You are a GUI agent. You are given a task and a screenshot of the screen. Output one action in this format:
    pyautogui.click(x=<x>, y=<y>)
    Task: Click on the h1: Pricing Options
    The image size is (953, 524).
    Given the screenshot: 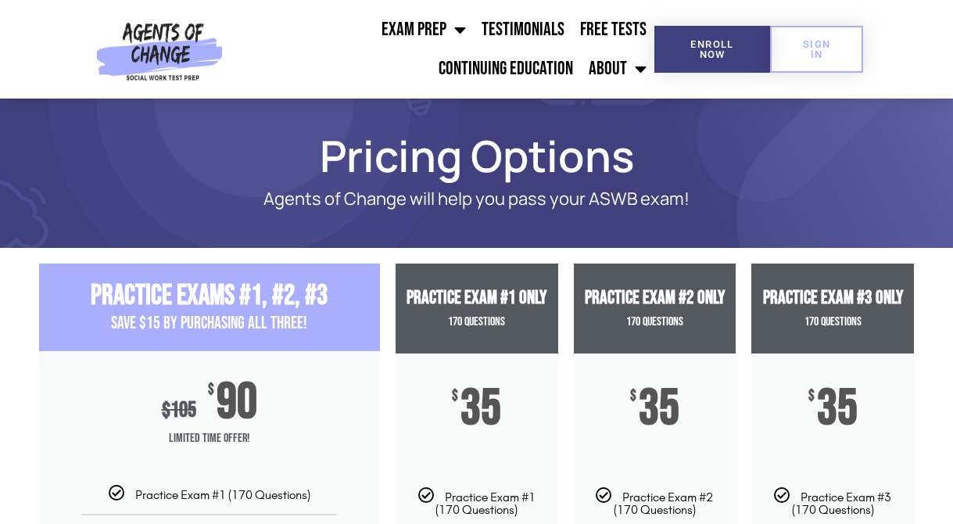 What is the action you would take?
    pyautogui.click(x=476, y=156)
    